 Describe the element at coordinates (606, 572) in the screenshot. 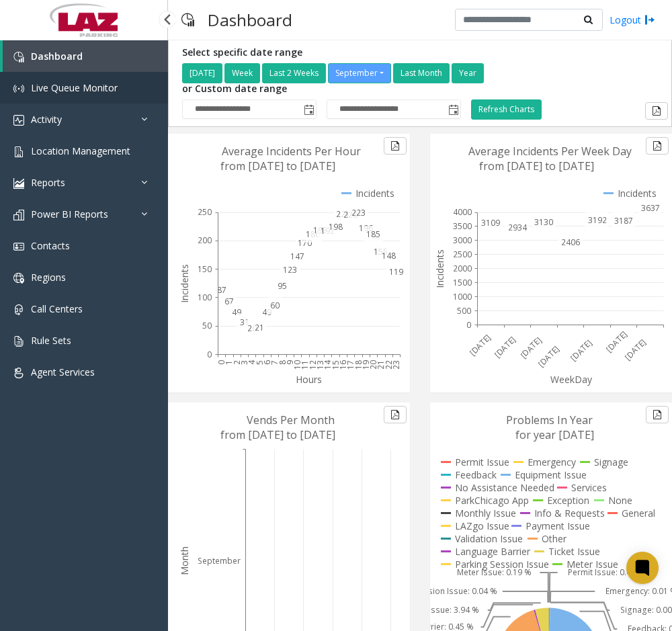

I see `text: Permit Issue: 0.42 %` at that location.